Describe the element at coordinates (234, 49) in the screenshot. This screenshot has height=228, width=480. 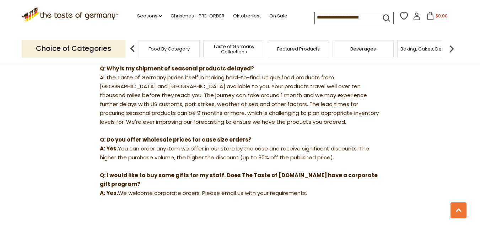
I see `span: Taste of Germany Collections` at that location.